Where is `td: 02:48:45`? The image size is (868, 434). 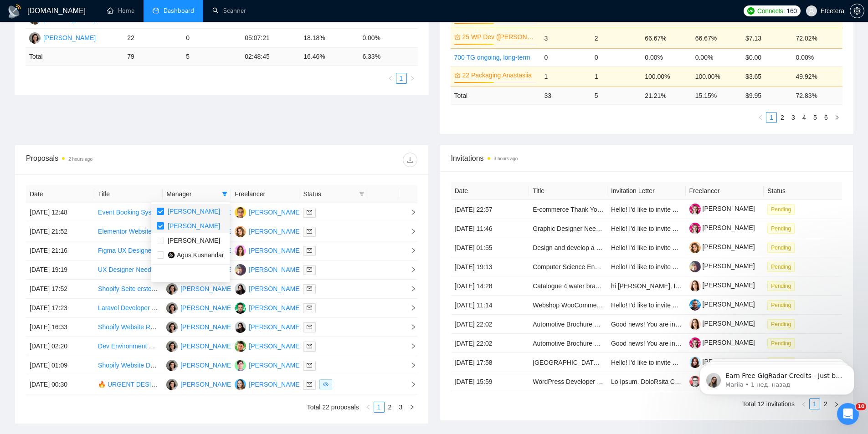
td: 02:48:45 is located at coordinates (270, 56).